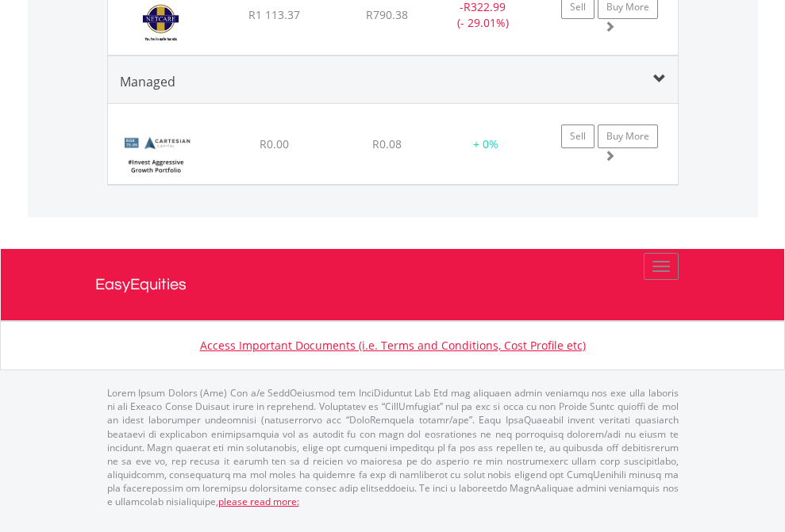 This screenshot has height=532, width=785. What do you see at coordinates (628, 137) in the screenshot?
I see `a: Buy More` at bounding box center [628, 137].